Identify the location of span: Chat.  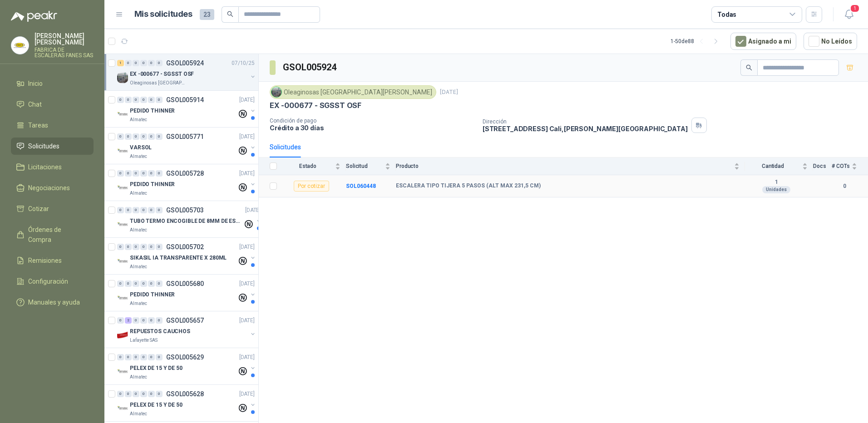
(35, 104).